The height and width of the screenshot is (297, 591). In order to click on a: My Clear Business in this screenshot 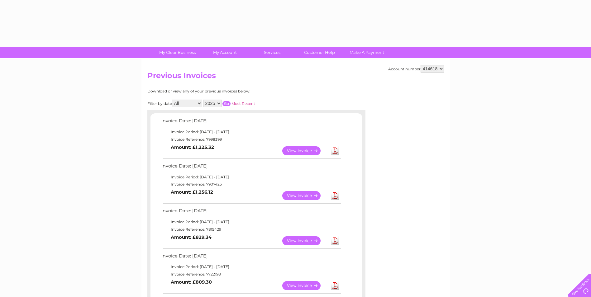, I will do `click(177, 52)`.